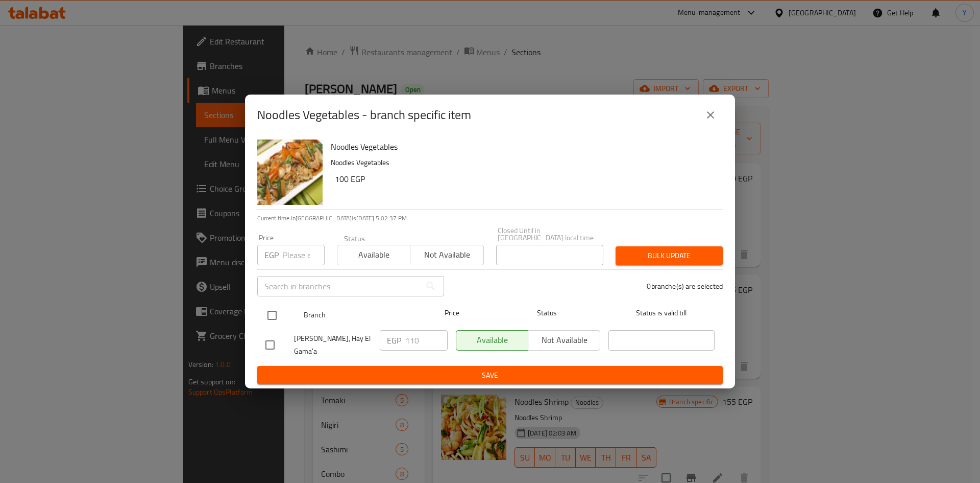 This screenshot has height=483, width=980. What do you see at coordinates (711, 115) in the screenshot?
I see `button: close` at bounding box center [711, 115].